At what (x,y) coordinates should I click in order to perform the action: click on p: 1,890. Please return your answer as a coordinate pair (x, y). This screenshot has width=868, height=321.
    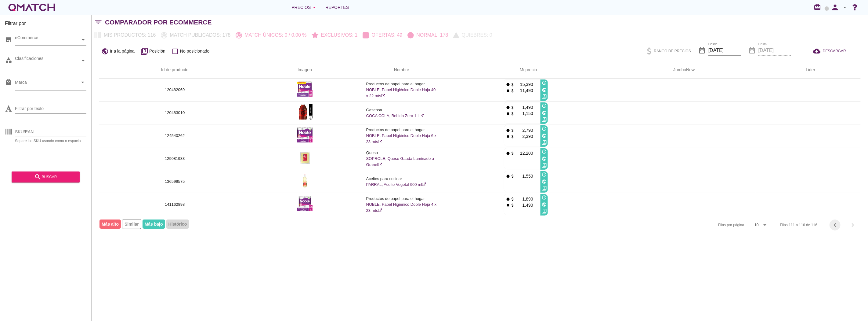
    Looking at the image, I should click on (524, 199).